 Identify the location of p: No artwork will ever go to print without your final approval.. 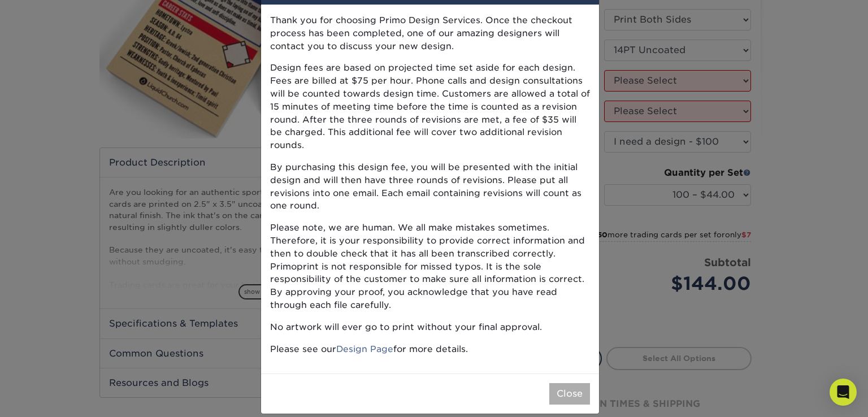
(430, 327).